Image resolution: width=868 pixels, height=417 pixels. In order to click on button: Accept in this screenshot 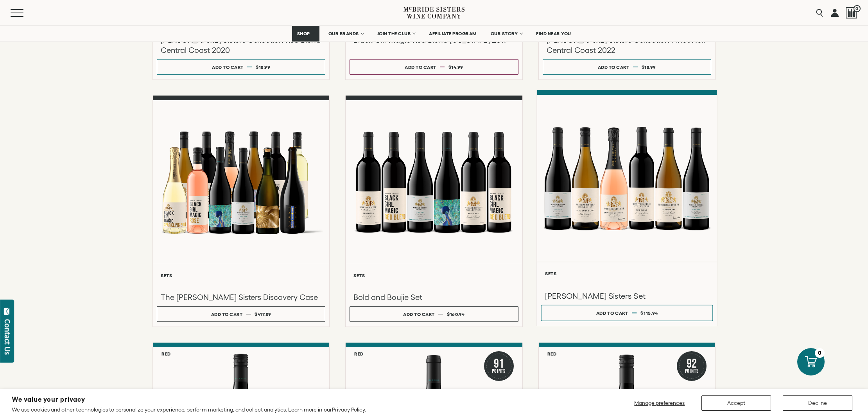, I will do `click(736, 402)`.